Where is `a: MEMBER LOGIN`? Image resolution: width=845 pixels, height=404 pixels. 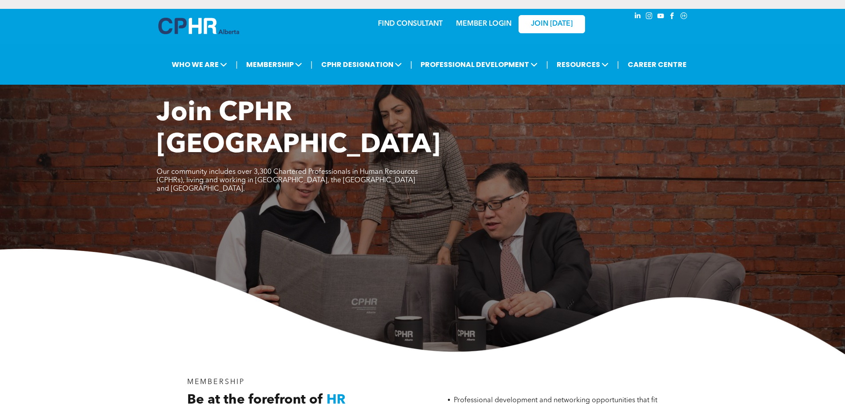 a: MEMBER LOGIN is located at coordinates (483, 24).